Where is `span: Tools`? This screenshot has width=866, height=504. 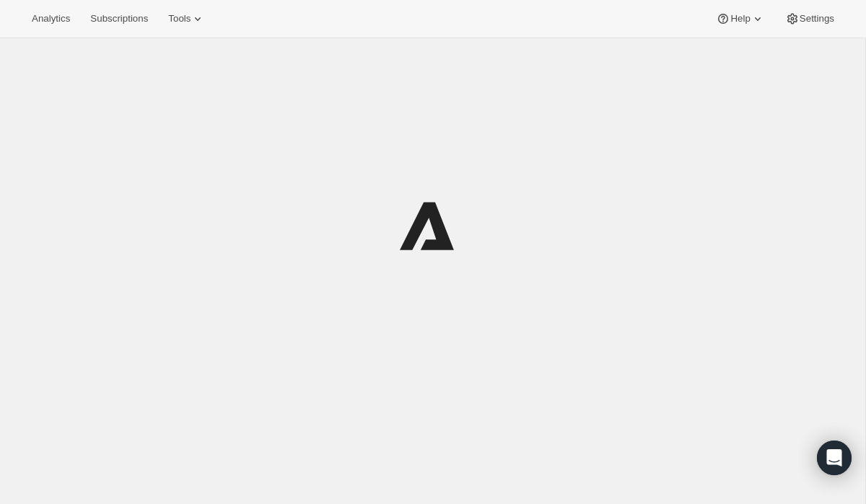
span: Tools is located at coordinates (179, 19).